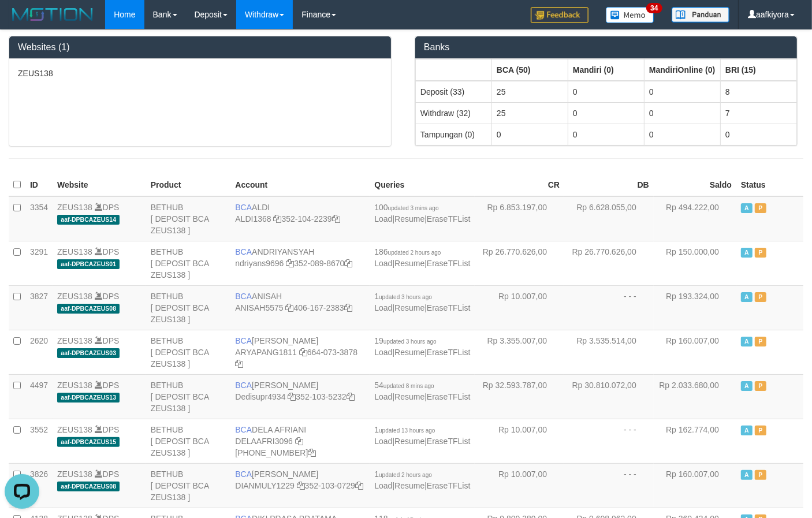 The width and height of the screenshot is (812, 518). Describe the element at coordinates (88, 397) in the screenshot. I see `span: aaf-DPBCAZEUS13` at that location.